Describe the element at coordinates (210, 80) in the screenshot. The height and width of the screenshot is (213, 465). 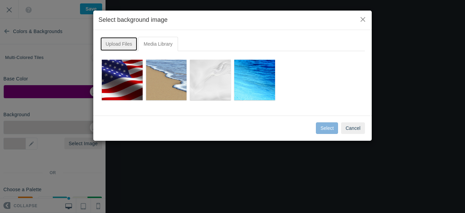
I see `img: 121380-light-grey-abstract-texture-background-image%201.jpg` at that location.